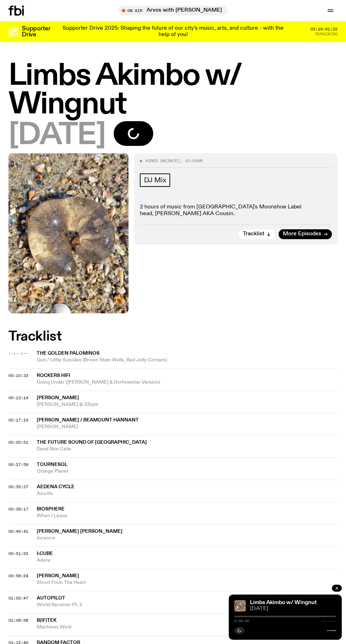 The image size is (346, 644). What do you see at coordinates (18, 375) in the screenshot?
I see `span: 00:10:33` at bounding box center [18, 375].